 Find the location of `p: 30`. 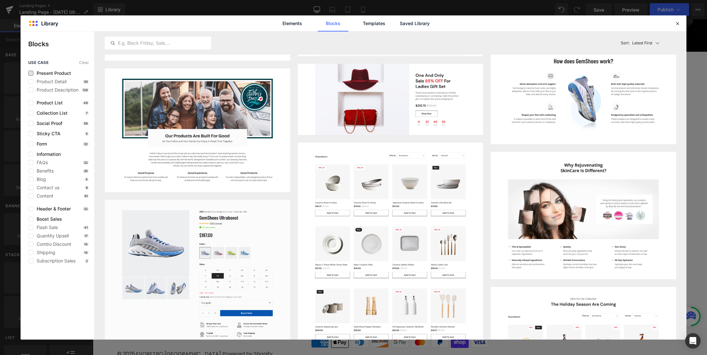

p: 30 is located at coordinates (86, 82).